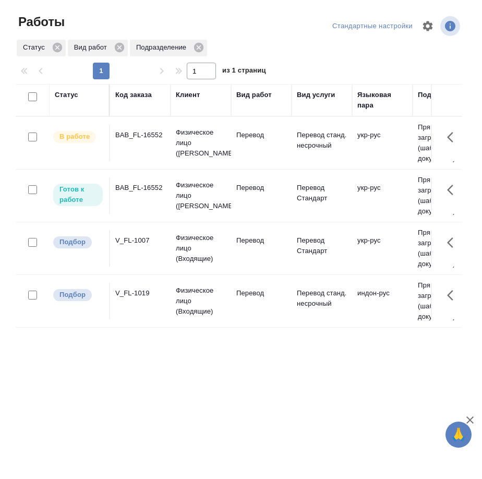 This screenshot has height=479, width=482. Describe the element at coordinates (382, 100) in the screenshot. I see `div: Языковая пара` at that location.